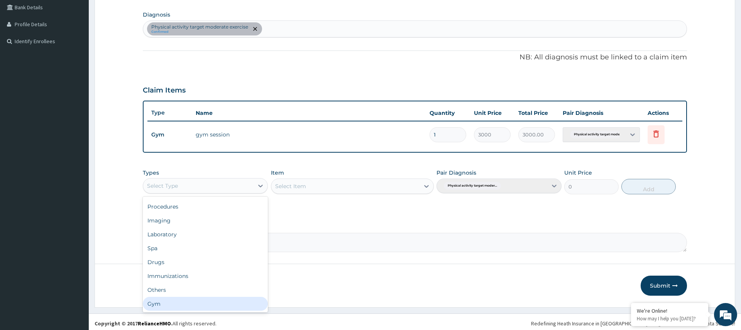 The width and height of the screenshot is (741, 330). Describe the element at coordinates (164, 91) in the screenshot. I see `h3: Claim Items` at that location.